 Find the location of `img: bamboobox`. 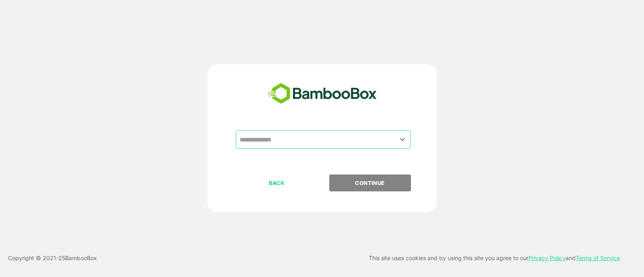

img: bamboobox is located at coordinates (322, 94).